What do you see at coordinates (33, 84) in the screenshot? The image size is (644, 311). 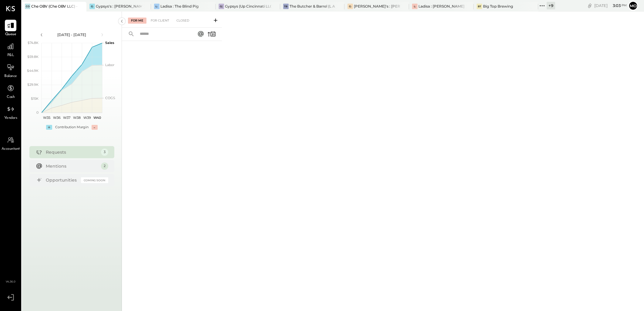 I see `text: $29.9K` at bounding box center [33, 84].